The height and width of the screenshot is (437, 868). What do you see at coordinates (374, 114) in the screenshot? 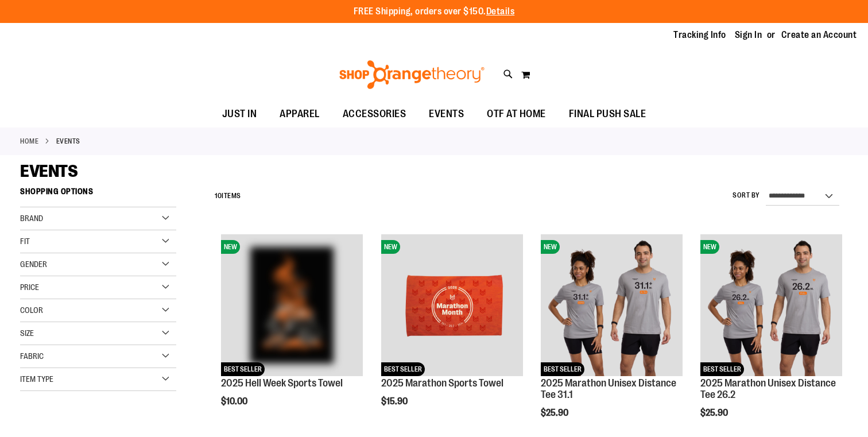
I see `span: ACCESSORIES` at bounding box center [374, 114].